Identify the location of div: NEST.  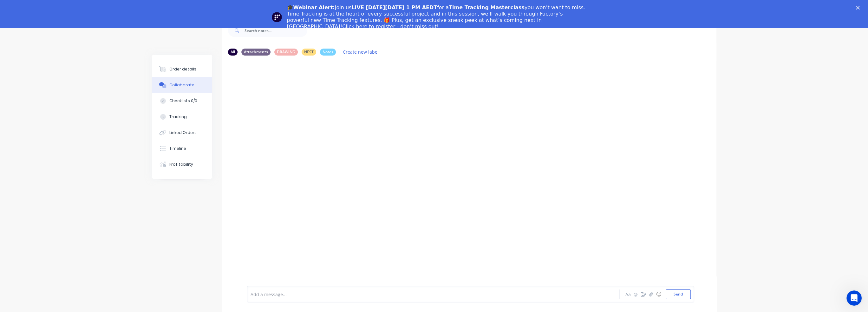
(309, 52).